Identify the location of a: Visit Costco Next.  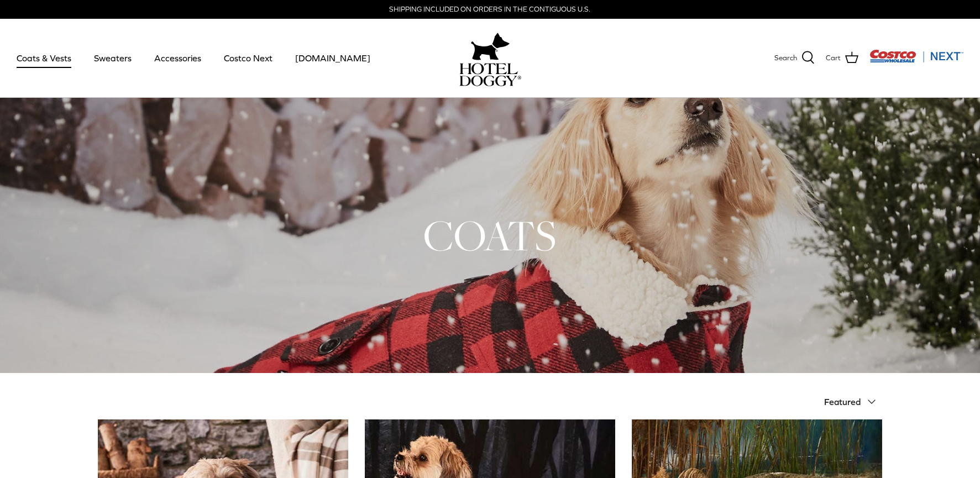
(917, 60).